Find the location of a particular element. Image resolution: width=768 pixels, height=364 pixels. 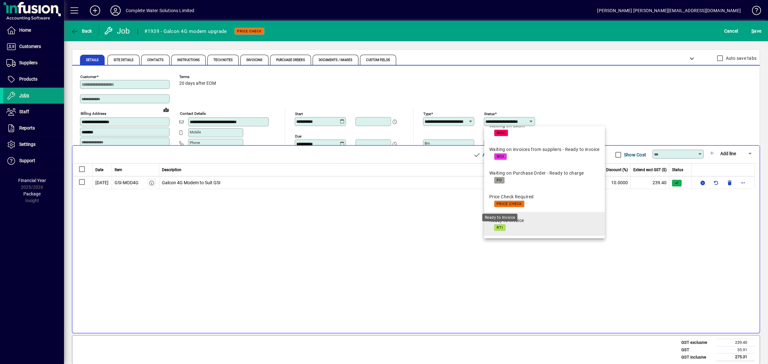

mat-label: Bin is located at coordinates (427, 143).